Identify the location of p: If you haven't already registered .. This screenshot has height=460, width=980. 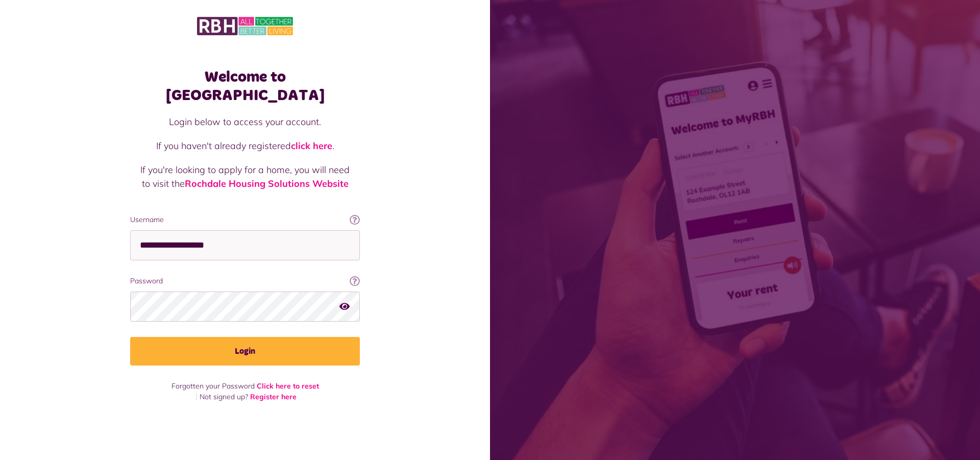
(245, 145).